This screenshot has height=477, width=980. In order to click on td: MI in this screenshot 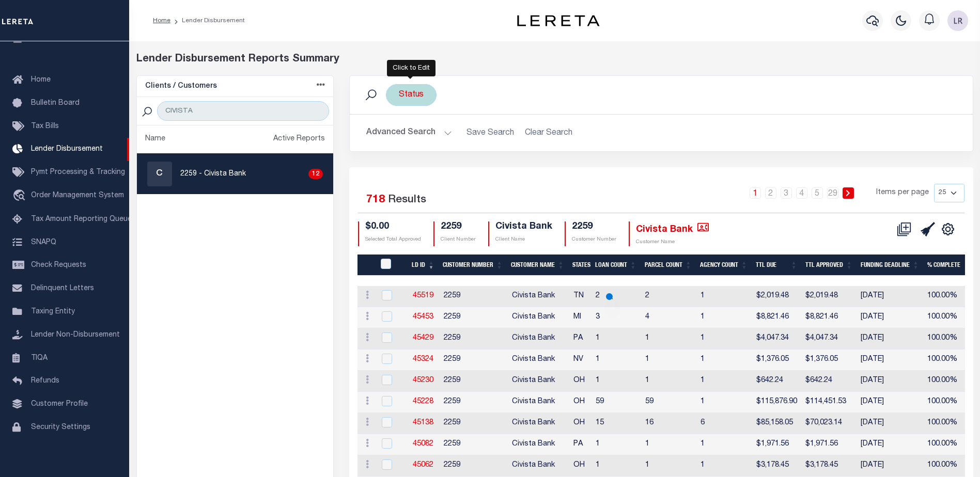, I will do `click(580, 318)`.